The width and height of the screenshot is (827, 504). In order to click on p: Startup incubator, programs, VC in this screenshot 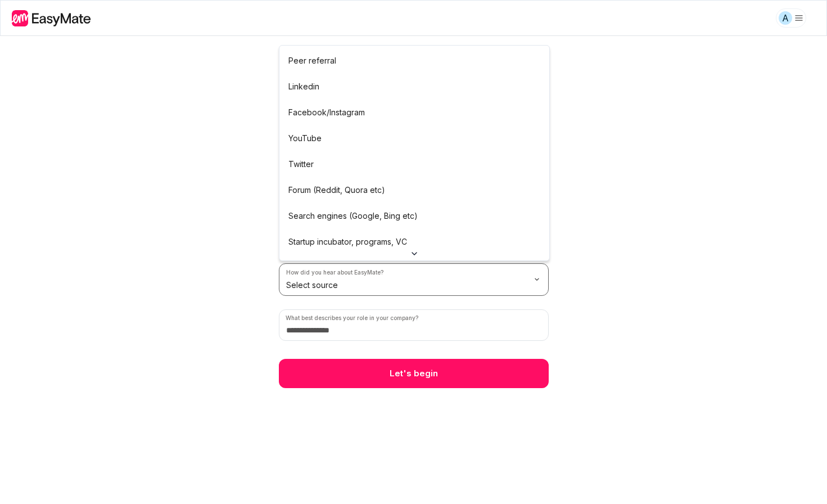, I will do `click(348, 242)`.